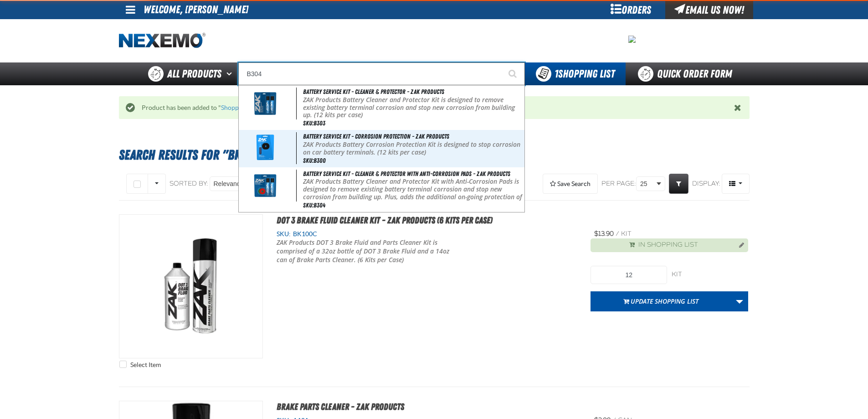  Describe the element at coordinates (304, 234) in the screenshot. I see `span: BK100C` at that location.